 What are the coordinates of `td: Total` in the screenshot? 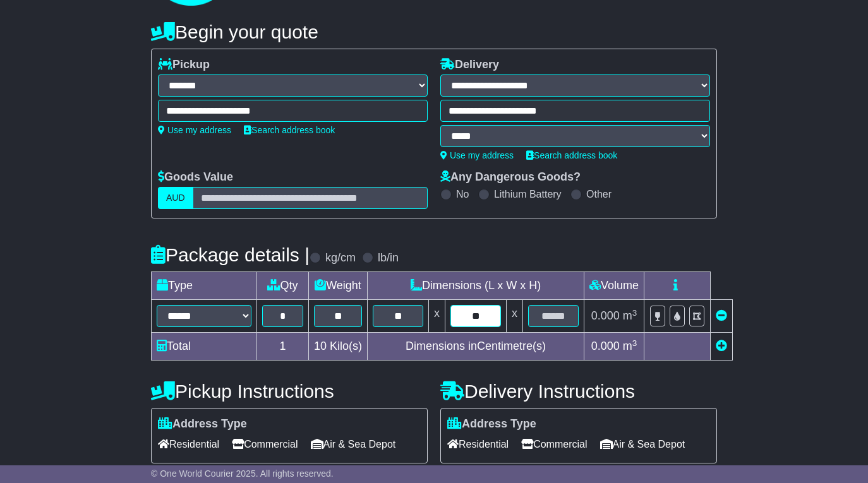 It's located at (204, 347).